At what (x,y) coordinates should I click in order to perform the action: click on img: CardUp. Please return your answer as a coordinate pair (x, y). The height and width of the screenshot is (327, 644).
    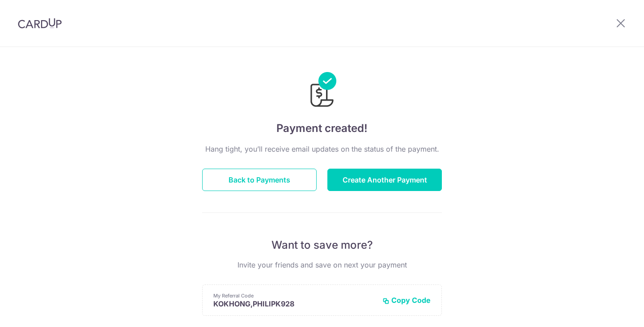
    Looking at the image, I should click on (40, 23).